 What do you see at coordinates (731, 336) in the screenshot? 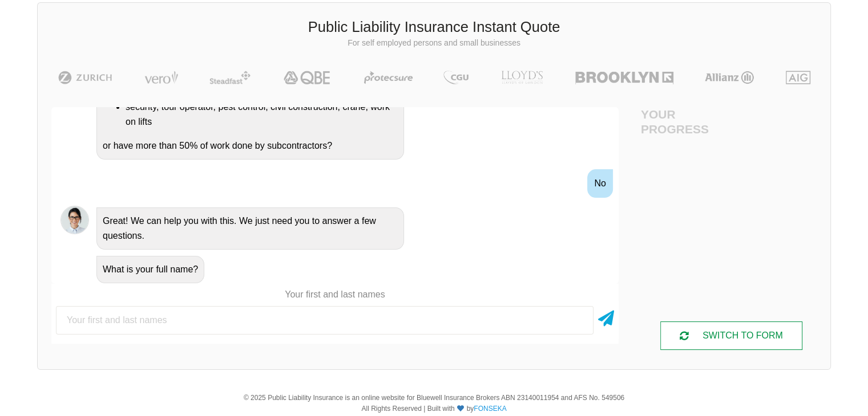
I see `div: SWITCH TO FORM` at bounding box center [731, 336].